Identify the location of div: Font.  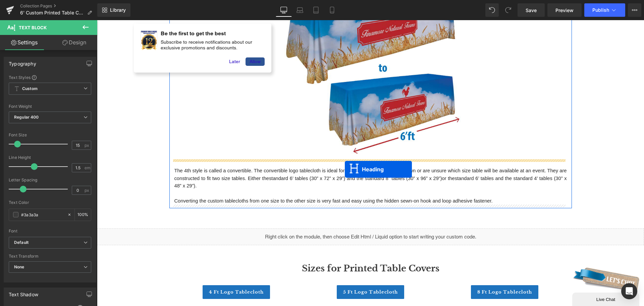
(50, 231).